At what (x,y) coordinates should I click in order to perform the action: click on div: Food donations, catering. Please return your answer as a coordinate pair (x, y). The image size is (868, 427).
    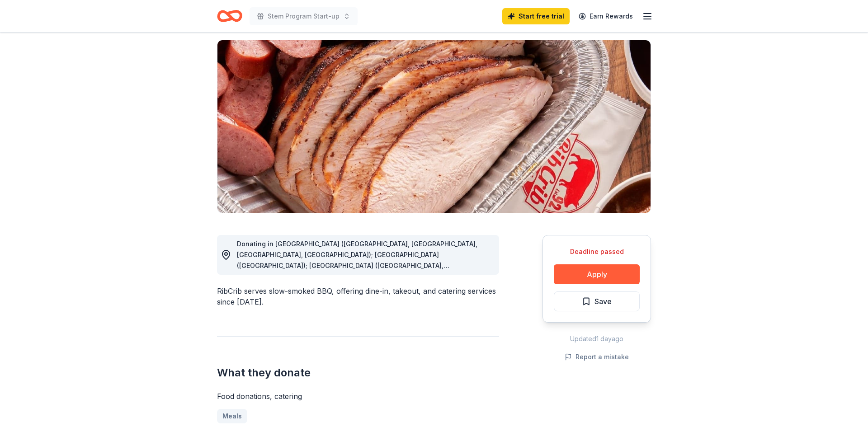
    Looking at the image, I should click on (358, 396).